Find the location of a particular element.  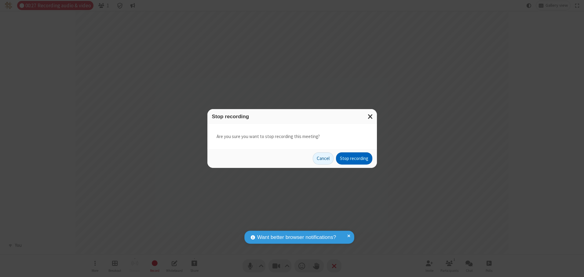

button: Close modal is located at coordinates (370, 117).